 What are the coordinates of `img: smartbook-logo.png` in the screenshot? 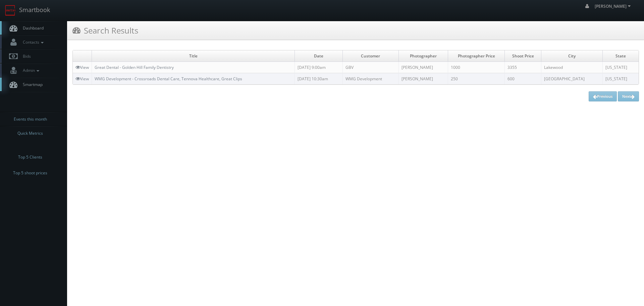 It's located at (10, 10).